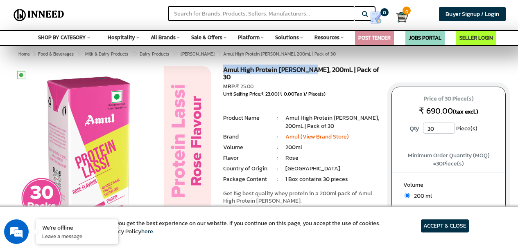 The image size is (518, 248). What do you see at coordinates (435, 111) in the screenshot?
I see `span: ₹ 690.00` at bounding box center [435, 111].